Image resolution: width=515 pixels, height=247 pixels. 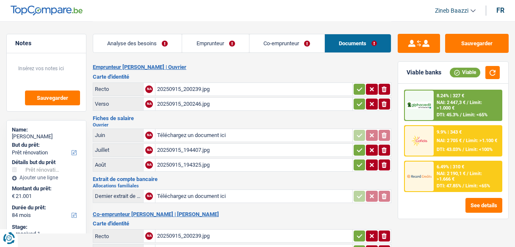 I want to click on div: Dreceived 1, so click(x=46, y=234).